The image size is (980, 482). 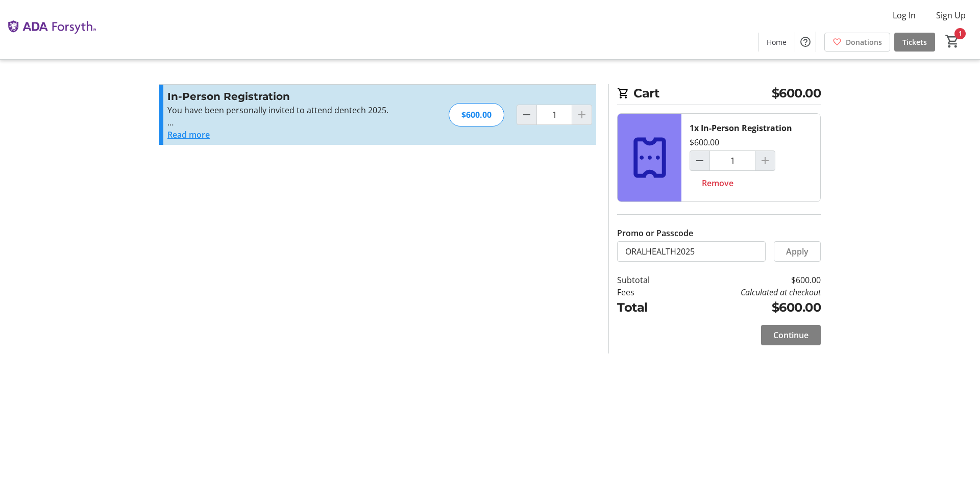 What do you see at coordinates (915, 42) in the screenshot?
I see `a: Tickets` at bounding box center [915, 42].